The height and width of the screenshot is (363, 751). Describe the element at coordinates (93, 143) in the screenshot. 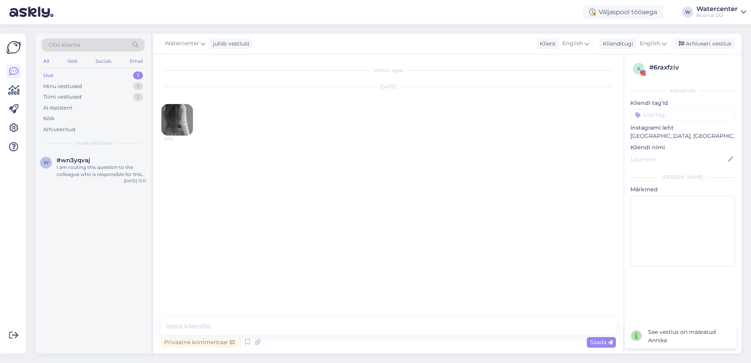

I see `span: Uued vestlused` at that location.